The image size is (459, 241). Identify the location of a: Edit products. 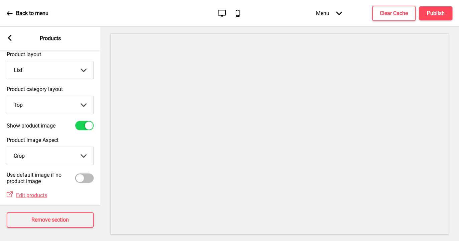
(30, 195).